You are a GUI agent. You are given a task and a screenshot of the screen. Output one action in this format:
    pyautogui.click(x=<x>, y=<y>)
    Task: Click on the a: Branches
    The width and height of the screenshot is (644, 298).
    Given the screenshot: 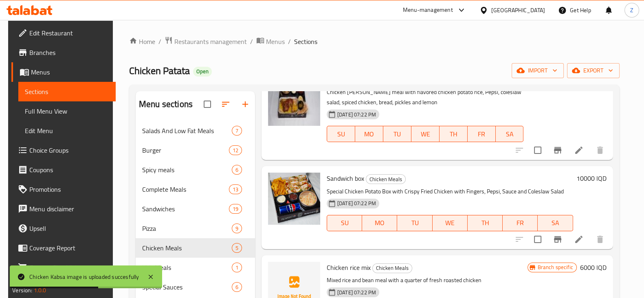 What is the action you would take?
    pyautogui.click(x=63, y=53)
    